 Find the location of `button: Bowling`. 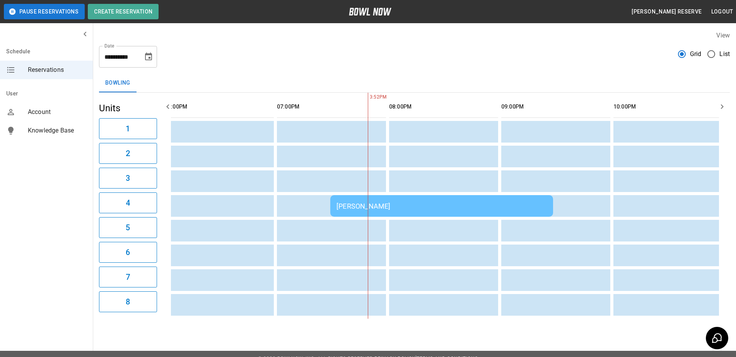

button: Bowling is located at coordinates (118, 83).